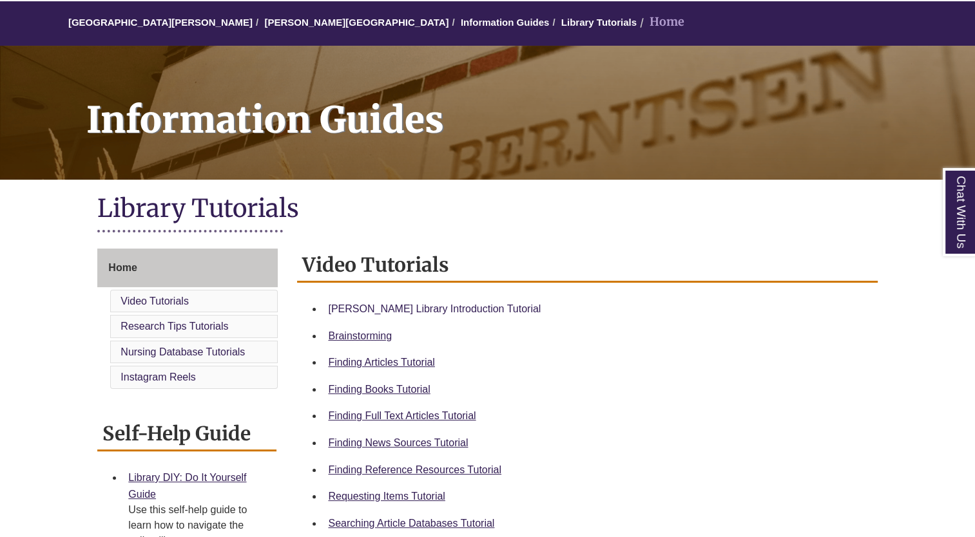 This screenshot has height=537, width=975. Describe the element at coordinates (187, 434) in the screenshot. I see `h2: Self-Help Guide` at that location.